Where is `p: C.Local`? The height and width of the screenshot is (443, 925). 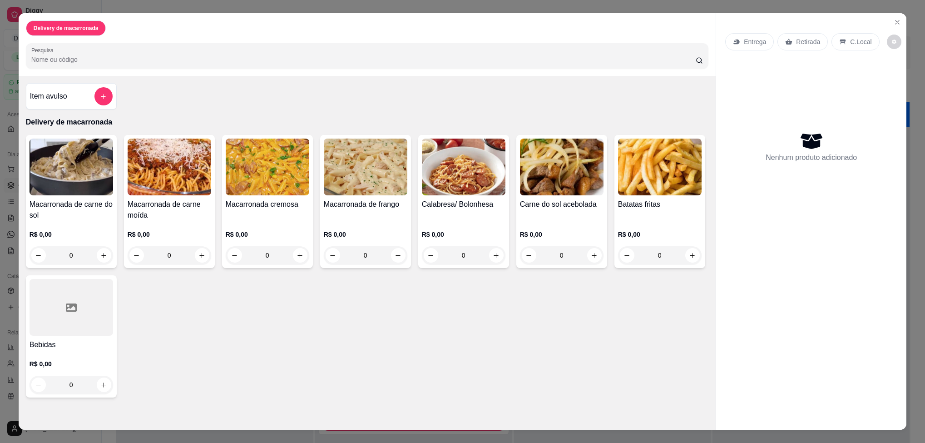 p: C.Local is located at coordinates (861, 42).